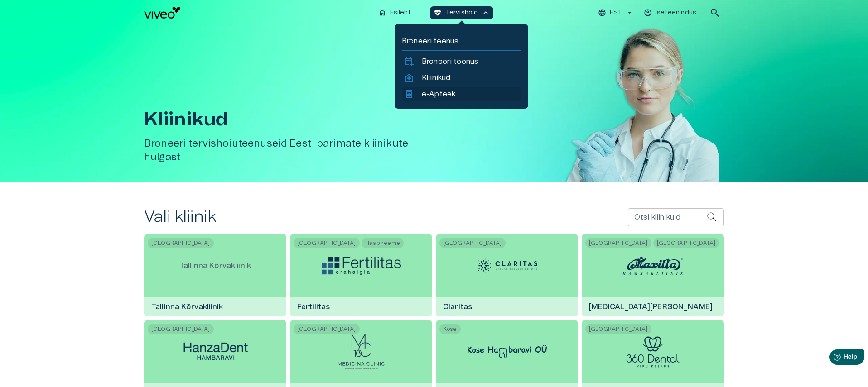  What do you see at coordinates (671, 12) in the screenshot?
I see `button: Iseteenindus` at bounding box center [671, 12].